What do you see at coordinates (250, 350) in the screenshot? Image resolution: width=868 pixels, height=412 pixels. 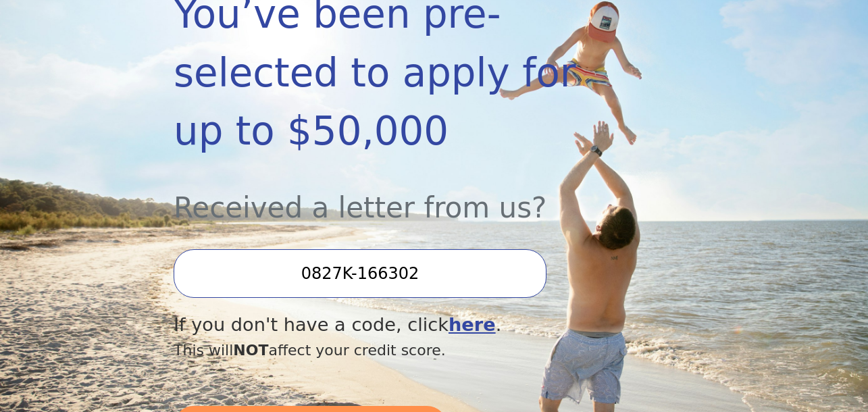 I see `span: NOT` at bounding box center [250, 350].